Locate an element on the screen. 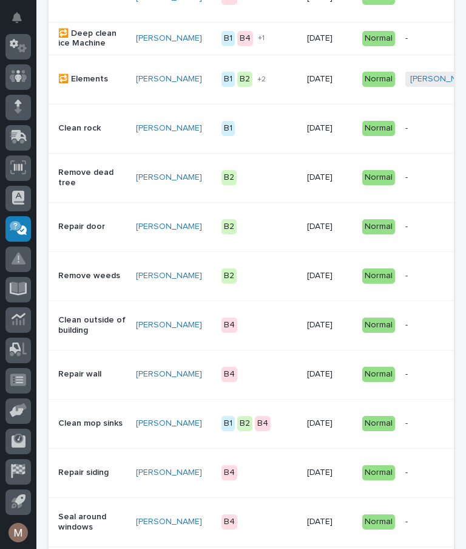 The height and width of the screenshot is (549, 466). p: 🔁 Deep clean ice Machine is located at coordinates (92, 39).